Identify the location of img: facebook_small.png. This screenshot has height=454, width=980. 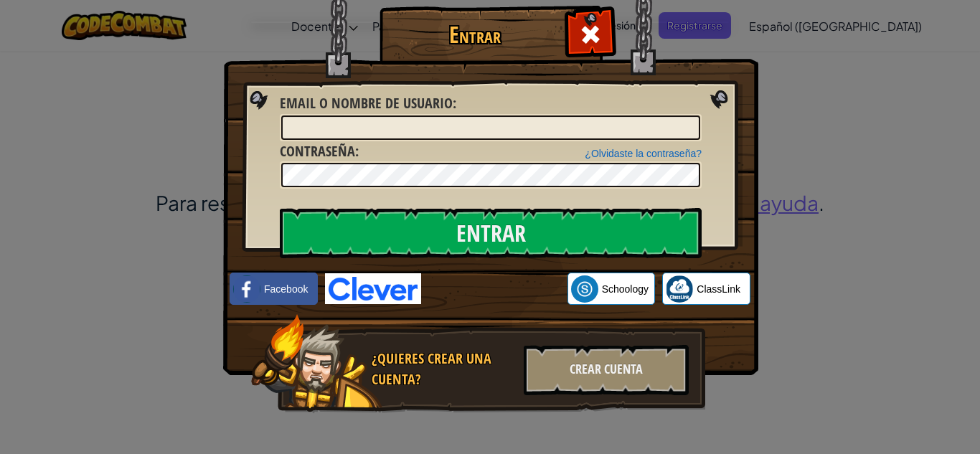
(247, 289).